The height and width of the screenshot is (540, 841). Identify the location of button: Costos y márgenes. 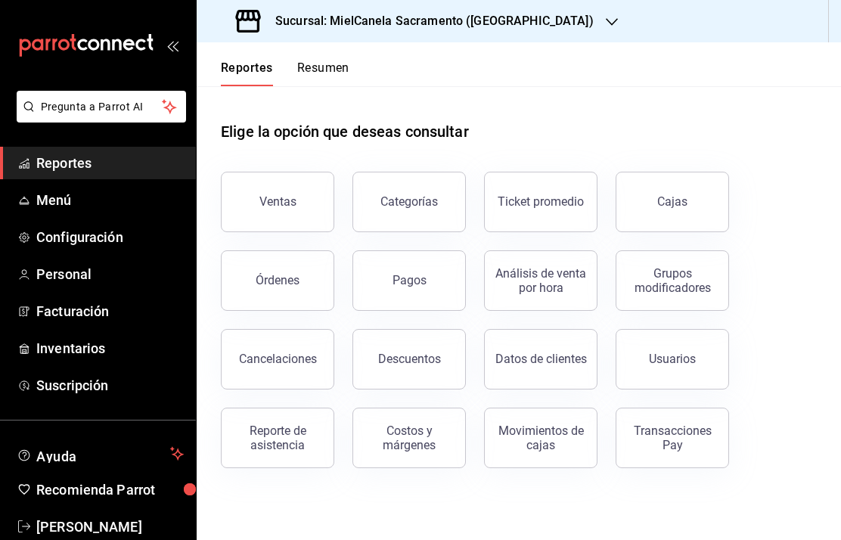
(409, 438).